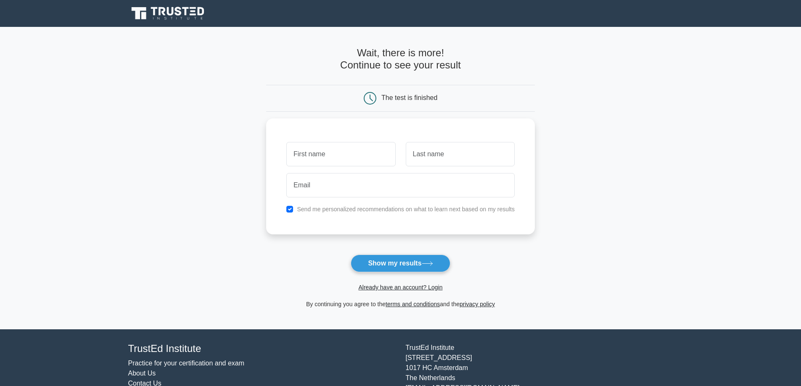  Describe the element at coordinates (142, 373) in the screenshot. I see `a: About Us` at that location.